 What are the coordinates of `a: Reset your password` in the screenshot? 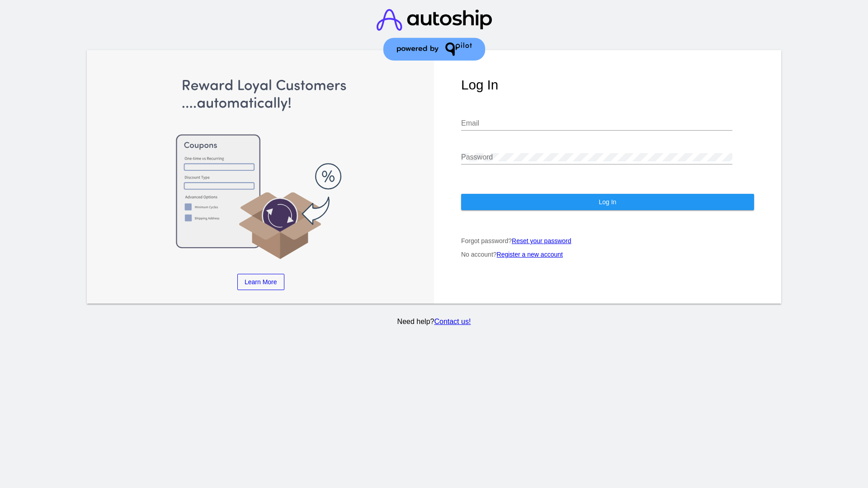 It's located at (542, 241).